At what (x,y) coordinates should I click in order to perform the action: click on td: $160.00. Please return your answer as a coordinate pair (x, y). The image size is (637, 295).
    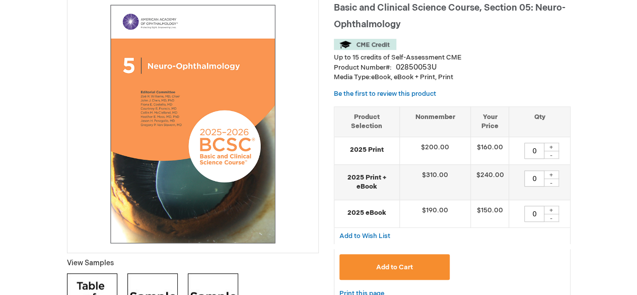
    Looking at the image, I should click on (490, 150).